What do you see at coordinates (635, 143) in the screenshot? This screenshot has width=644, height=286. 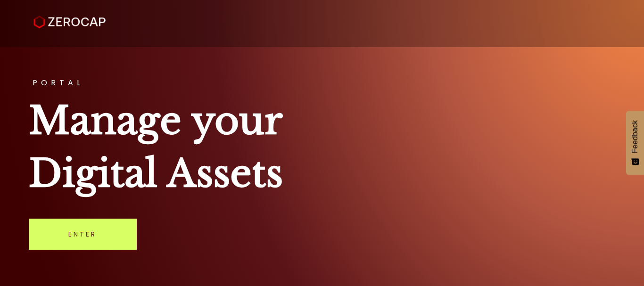 I see `button: Feedback - Show survey` at bounding box center [635, 143].